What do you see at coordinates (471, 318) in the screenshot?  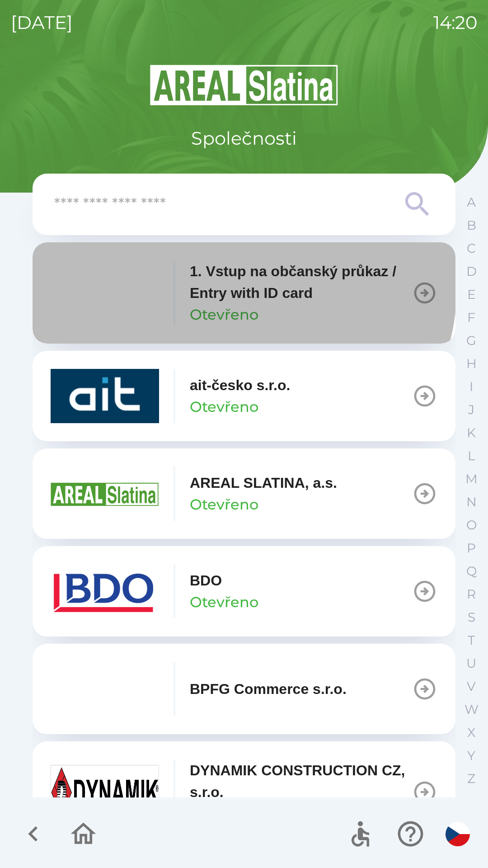 I see `button: F` at bounding box center [471, 318].